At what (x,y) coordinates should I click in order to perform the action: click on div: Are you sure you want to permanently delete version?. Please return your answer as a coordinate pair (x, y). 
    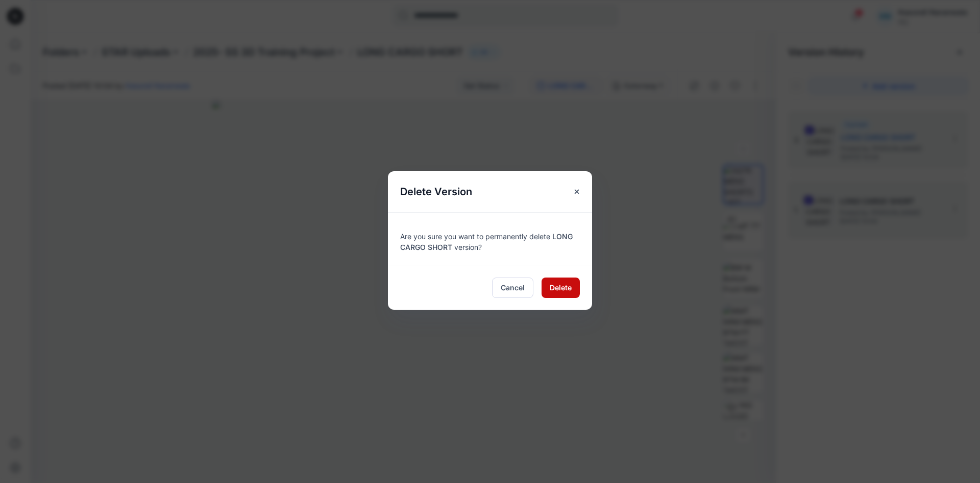
    Looking at the image, I should click on (490, 239).